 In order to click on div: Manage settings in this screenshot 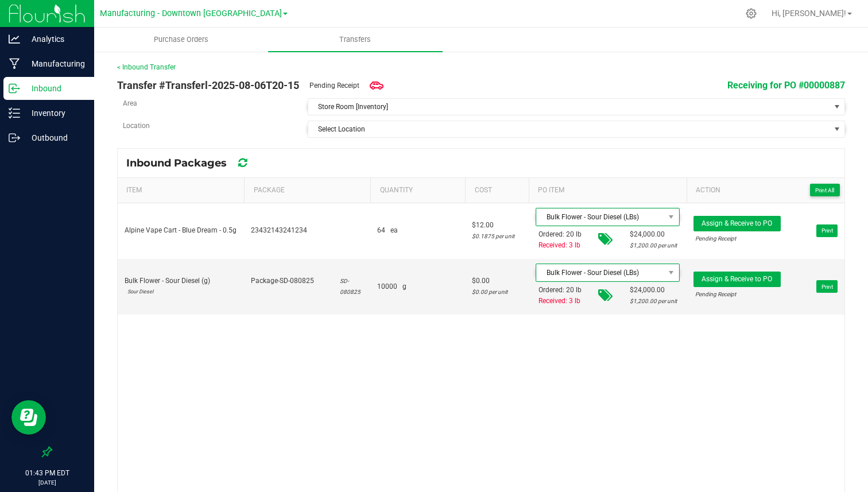, I will do `click(751, 13)`.